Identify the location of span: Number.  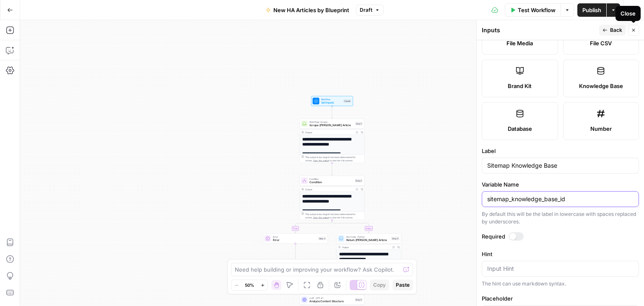
(601, 129).